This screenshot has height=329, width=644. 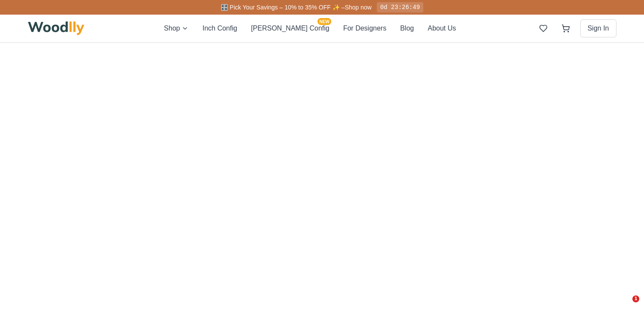 What do you see at coordinates (400, 7) in the screenshot?
I see `div: 0d 23:26:49` at bounding box center [400, 7].